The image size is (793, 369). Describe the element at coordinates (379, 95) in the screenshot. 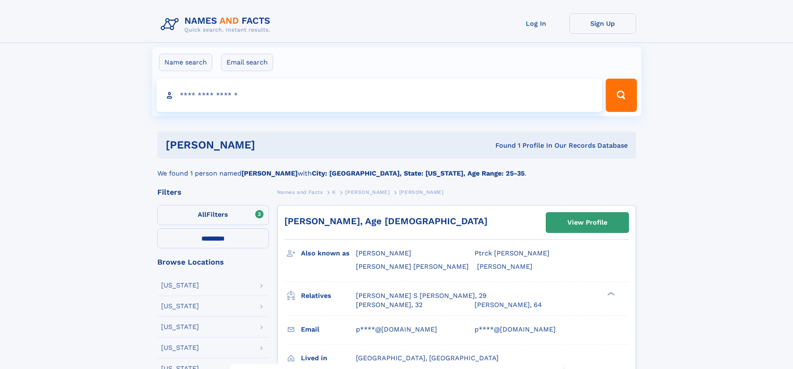

I see `input: search input` at that location.